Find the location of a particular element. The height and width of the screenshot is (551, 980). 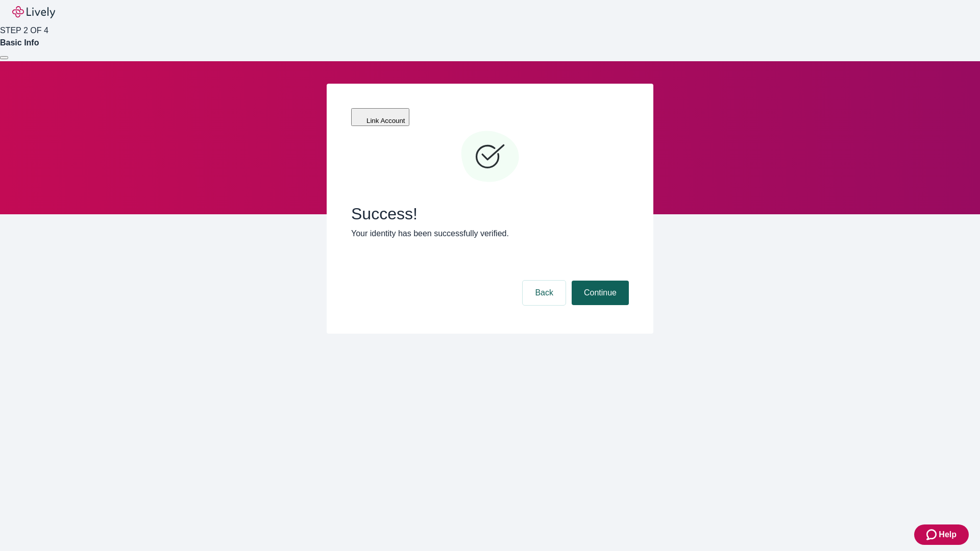

button: Zendesk support iconHelp is located at coordinates (941, 535).